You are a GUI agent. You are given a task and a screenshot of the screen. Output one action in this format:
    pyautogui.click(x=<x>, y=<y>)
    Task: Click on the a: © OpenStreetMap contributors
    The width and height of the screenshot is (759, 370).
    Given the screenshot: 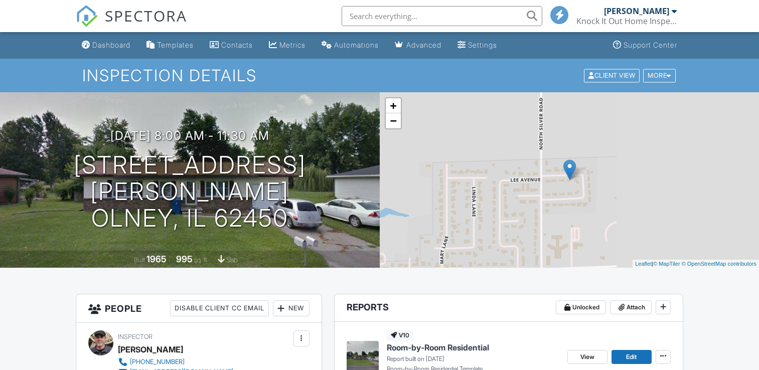 What is the action you would take?
    pyautogui.click(x=719, y=264)
    